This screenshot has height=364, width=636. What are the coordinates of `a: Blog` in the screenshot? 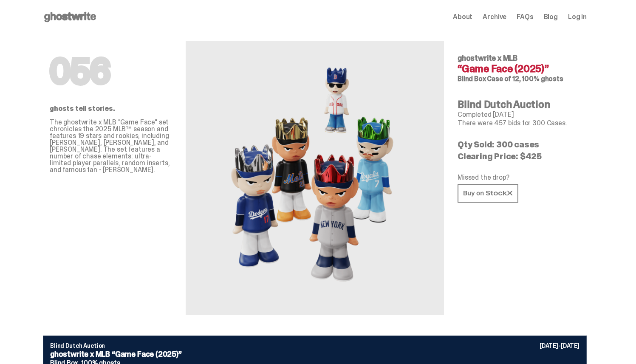 It's located at (551, 17).